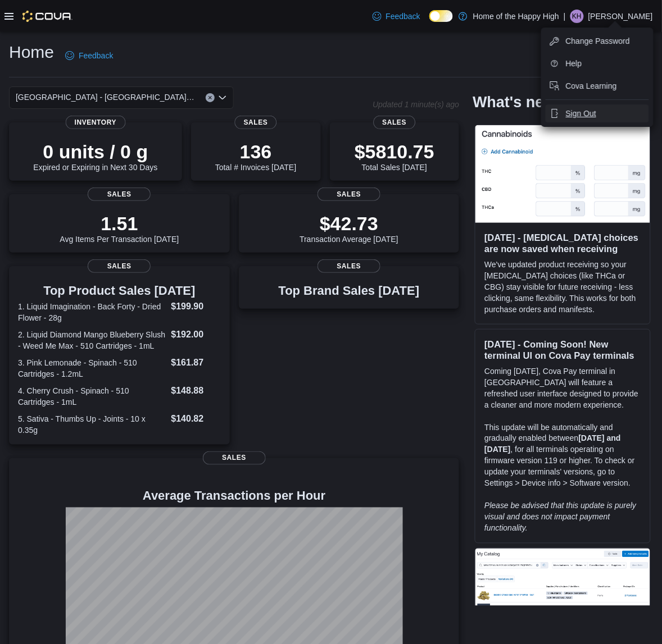 The width and height of the screenshot is (662, 644). I want to click on dd: $140.82, so click(196, 419).